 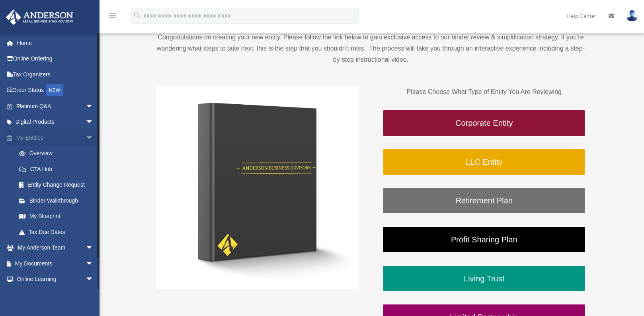 I want to click on a: Home, so click(x=55, y=43).